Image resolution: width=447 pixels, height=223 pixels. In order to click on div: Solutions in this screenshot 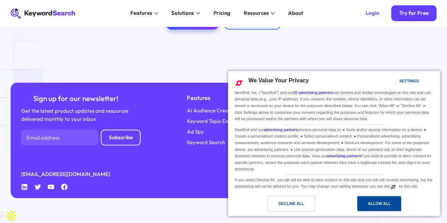, I will do `click(183, 13)`.